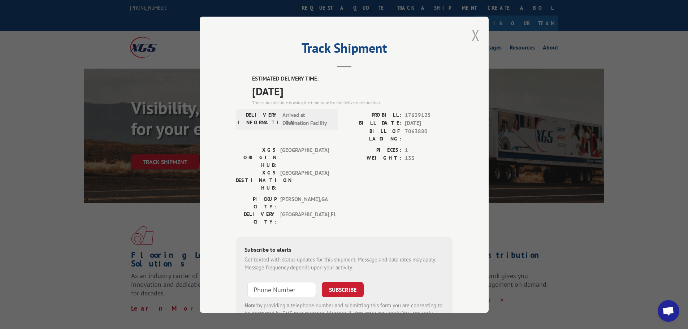 The height and width of the screenshot is (329, 688). I want to click on div: Get texted with status updates for this shipment. Message and data rates may apply. Message frequ..., so click(344, 263).